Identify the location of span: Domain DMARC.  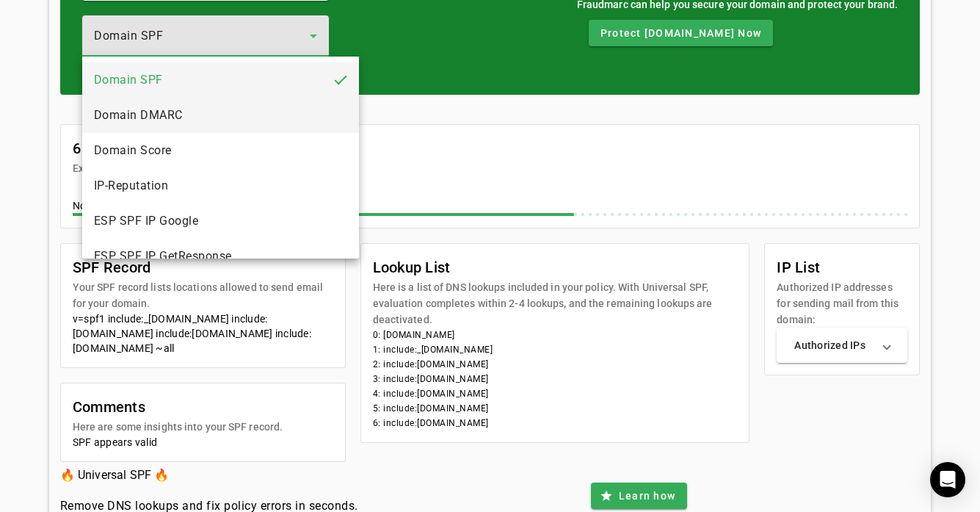
(138, 116).